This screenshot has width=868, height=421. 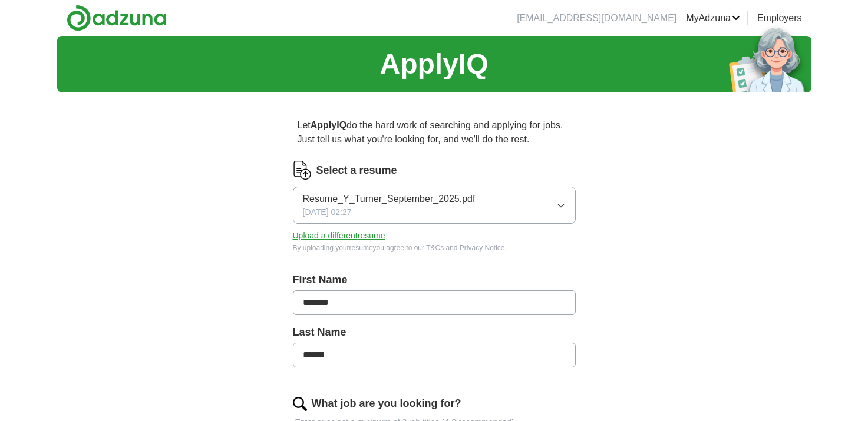 What do you see at coordinates (713, 18) in the screenshot?
I see `a: MyAdzuna` at bounding box center [713, 18].